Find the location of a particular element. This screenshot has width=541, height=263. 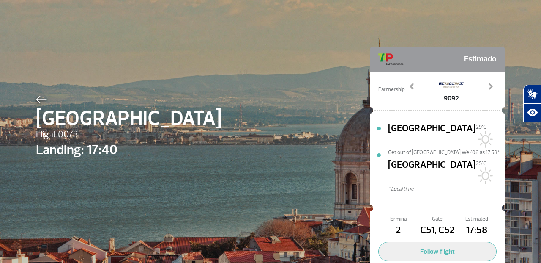

button: Abrir tradutor de língua de sinais. is located at coordinates (533, 94).